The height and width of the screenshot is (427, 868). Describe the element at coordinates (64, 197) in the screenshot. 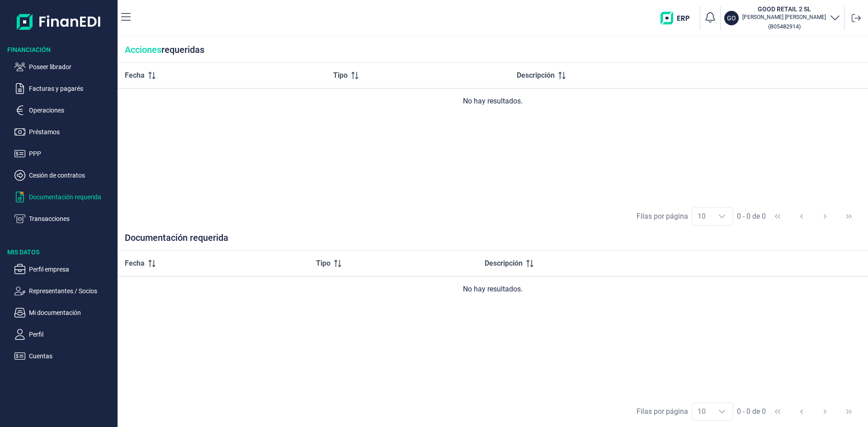

I see `button: Documentación requerida` at that location.